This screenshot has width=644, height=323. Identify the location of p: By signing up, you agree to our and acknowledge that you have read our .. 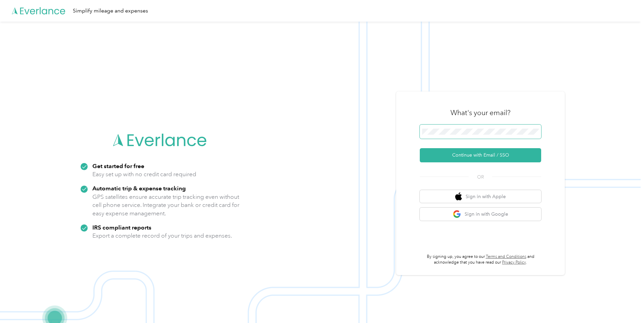
(480, 259).